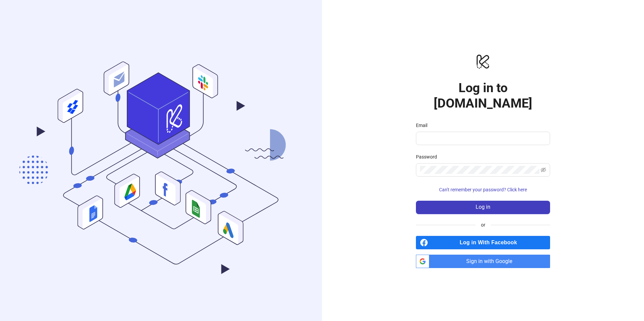 This screenshot has height=321, width=644. Describe the element at coordinates (543, 170) in the screenshot. I see `span: eye-invisible` at that location.